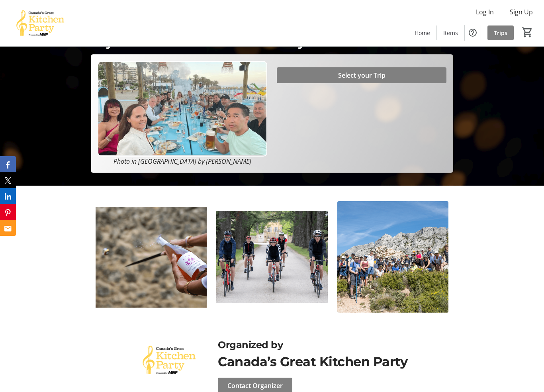  I want to click on img: Canada’s Great Kitchen Party logo, so click(169, 360).